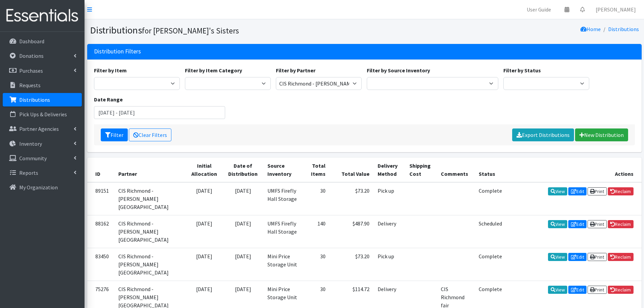 The width and height of the screenshot is (644, 308). Describe the element at coordinates (315, 170) in the screenshot. I see `th: Total Items` at that location.